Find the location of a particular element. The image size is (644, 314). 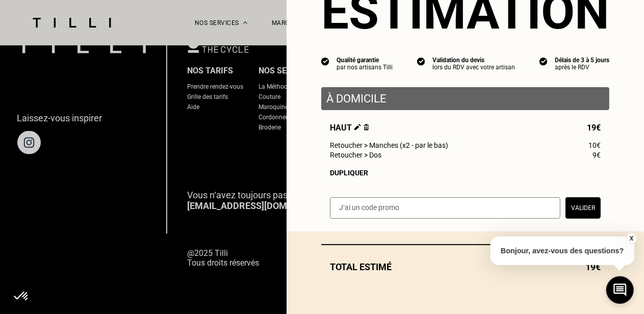

div: après le RDV is located at coordinates (581, 67).